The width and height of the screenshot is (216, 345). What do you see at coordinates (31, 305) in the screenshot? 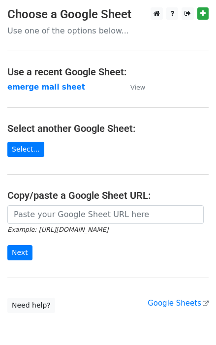
I see `a: Need help?` at bounding box center [31, 305].